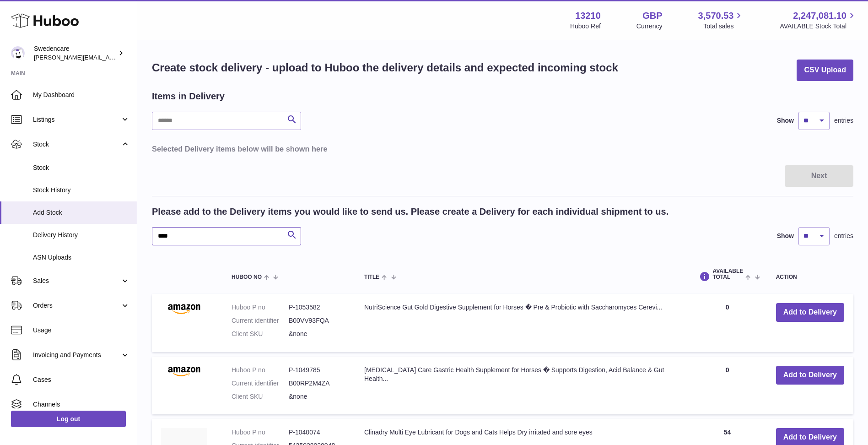  Describe the element at coordinates (372, 277) in the screenshot. I see `span: Title` at that location.